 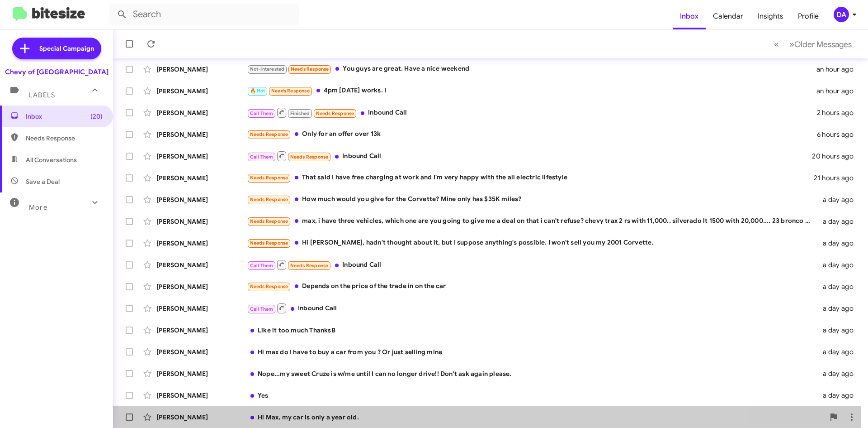 I want to click on span: (20), so click(x=96, y=116).